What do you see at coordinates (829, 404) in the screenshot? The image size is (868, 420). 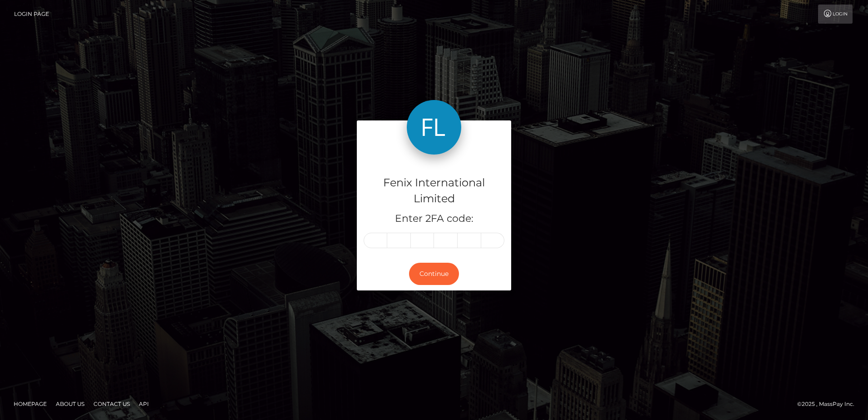 I see `div: © 2025 , MassPay Inc.` at bounding box center [829, 404].